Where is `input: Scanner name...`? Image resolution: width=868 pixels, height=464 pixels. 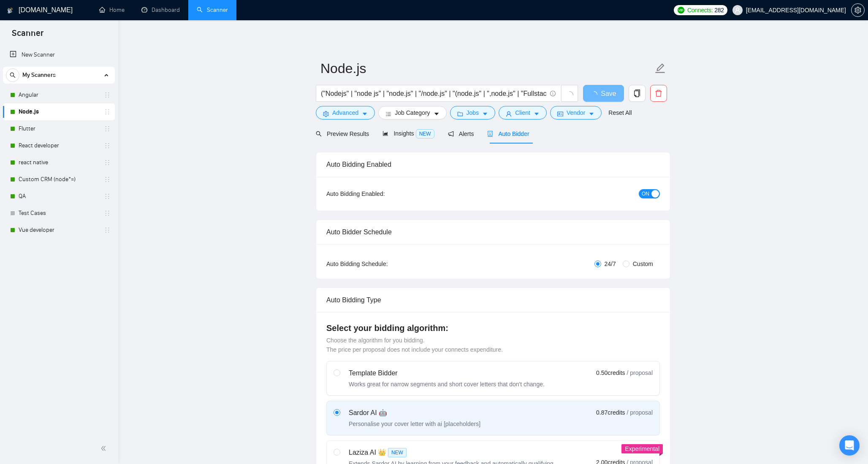
input: Scanner name... is located at coordinates (487, 68).